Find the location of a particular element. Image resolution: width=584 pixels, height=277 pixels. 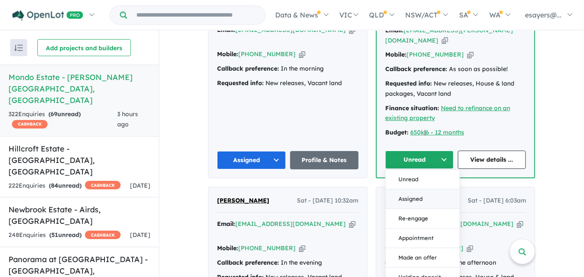

img: sort.svg is located at coordinates (19, 48).